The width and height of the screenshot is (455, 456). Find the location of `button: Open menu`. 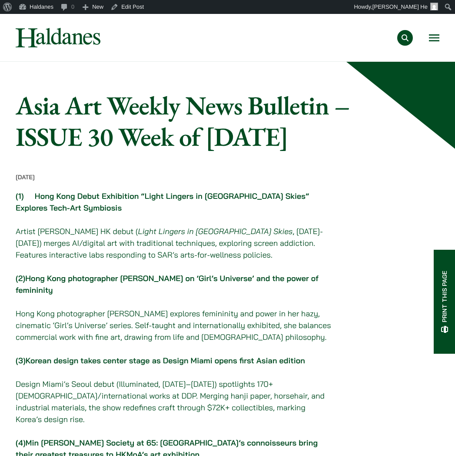

button: Open menu is located at coordinates (435, 38).